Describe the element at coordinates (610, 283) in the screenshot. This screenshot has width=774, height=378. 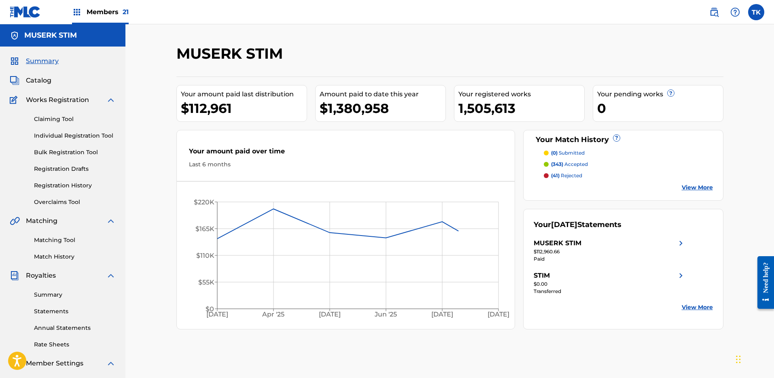
I see `a: STIMright chevron icon$0.00Transferred` at that location.